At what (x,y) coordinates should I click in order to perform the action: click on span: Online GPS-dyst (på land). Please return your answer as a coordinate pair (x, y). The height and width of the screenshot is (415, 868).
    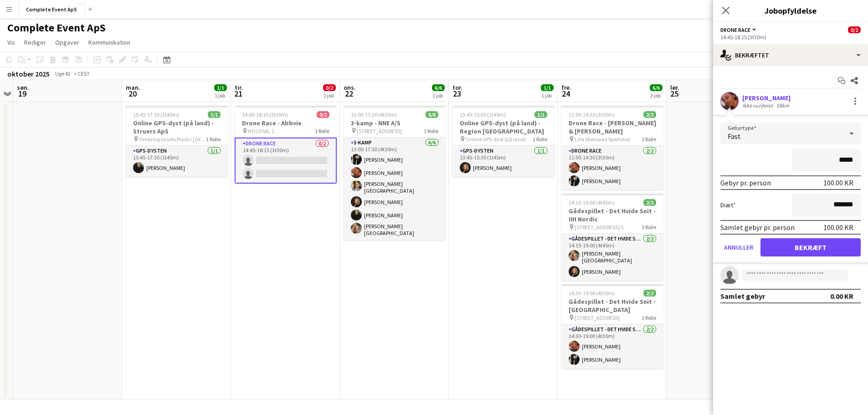
    Looking at the image, I should click on (496, 139).